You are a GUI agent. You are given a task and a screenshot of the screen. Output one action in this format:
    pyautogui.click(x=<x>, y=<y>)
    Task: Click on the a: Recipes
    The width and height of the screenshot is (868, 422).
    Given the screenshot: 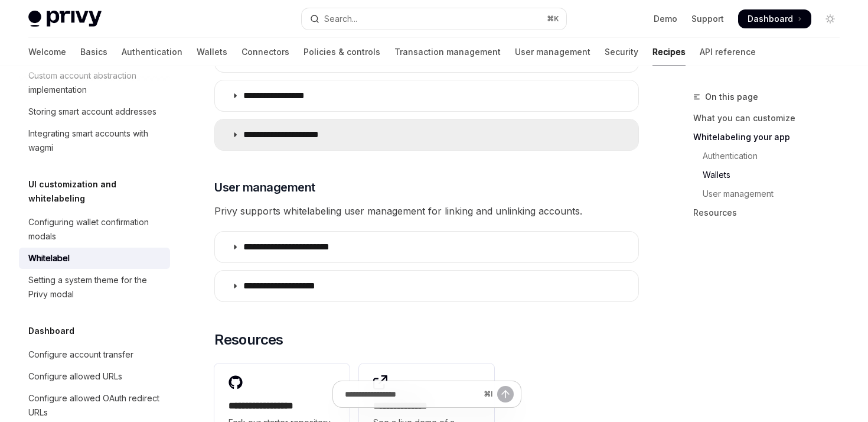 What is the action you would take?
    pyautogui.click(x=669, y=52)
    